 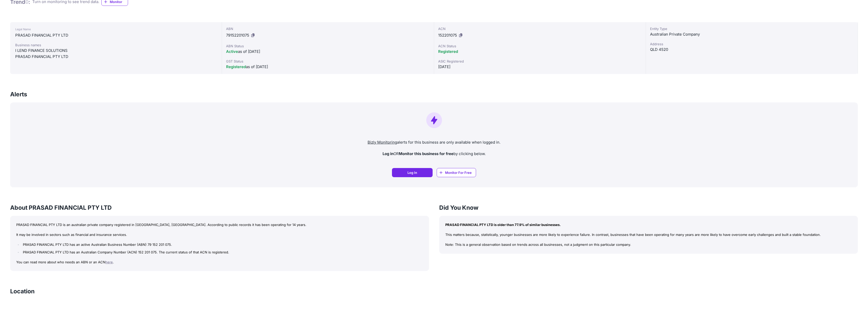 What do you see at coordinates (540, 62) in the screenshot?
I see `div: ASIC Registered` at bounding box center [540, 62].